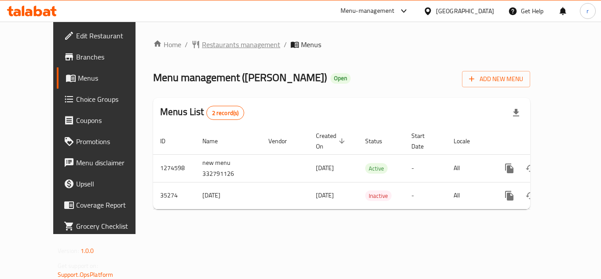 The image size is (601, 279). What do you see at coordinates (228, 168) in the screenshot?
I see `td: new menu 332791126` at bounding box center [228, 168].